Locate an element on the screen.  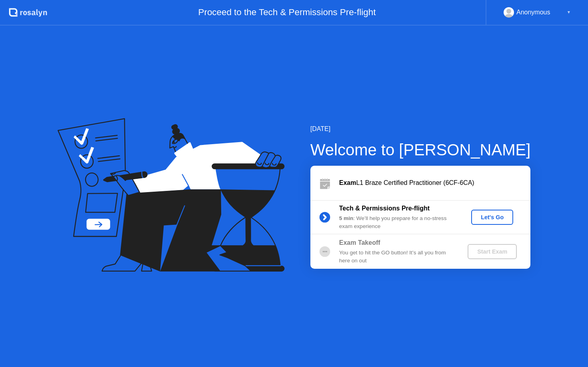
button: Start Exam is located at coordinates (492, 252).